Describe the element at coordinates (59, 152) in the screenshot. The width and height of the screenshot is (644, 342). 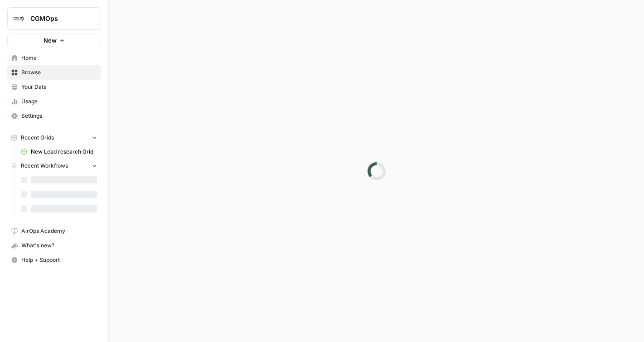
I see `a: New Lead research Grid` at that location.